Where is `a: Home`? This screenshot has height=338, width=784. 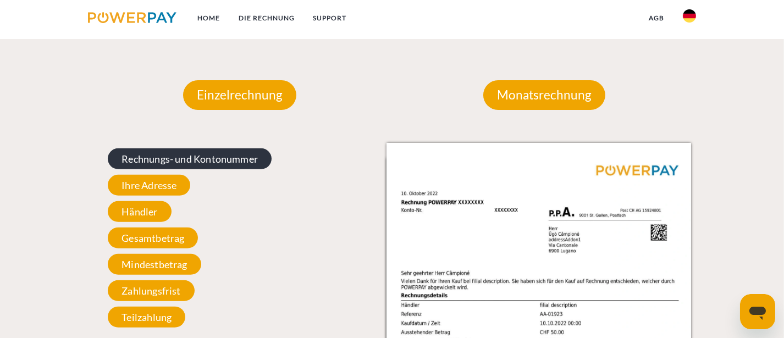 a: Home is located at coordinates (208, 18).